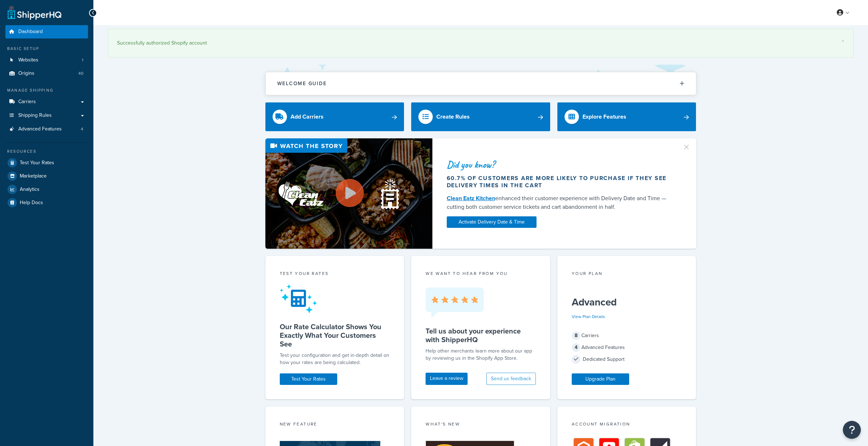  What do you see at coordinates (47, 115) in the screenshot?
I see `a: Shipping Rules` at bounding box center [47, 115].